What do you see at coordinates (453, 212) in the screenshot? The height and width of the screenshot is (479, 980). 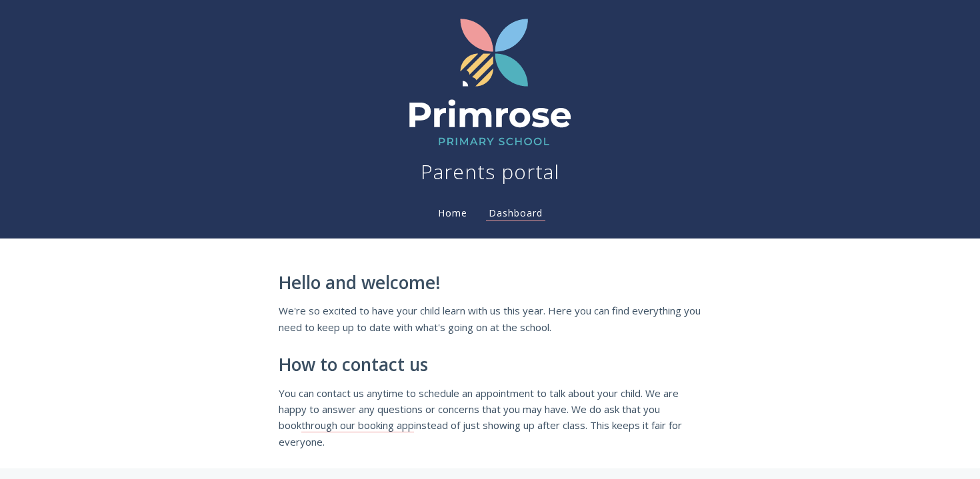 I see `a: Home` at bounding box center [453, 212].